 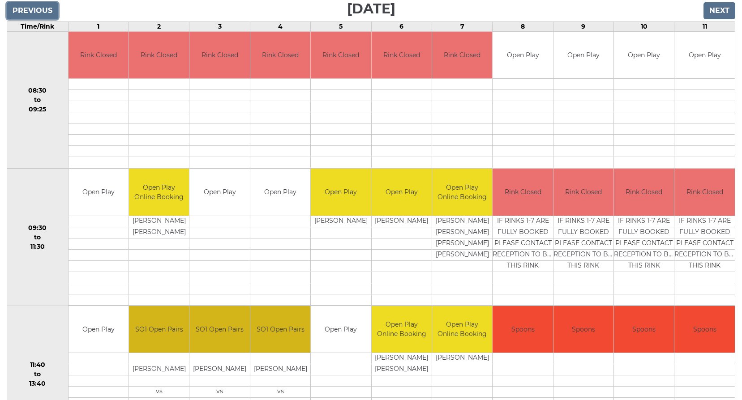 What do you see at coordinates (523, 26) in the screenshot?
I see `td: 8` at bounding box center [523, 26].